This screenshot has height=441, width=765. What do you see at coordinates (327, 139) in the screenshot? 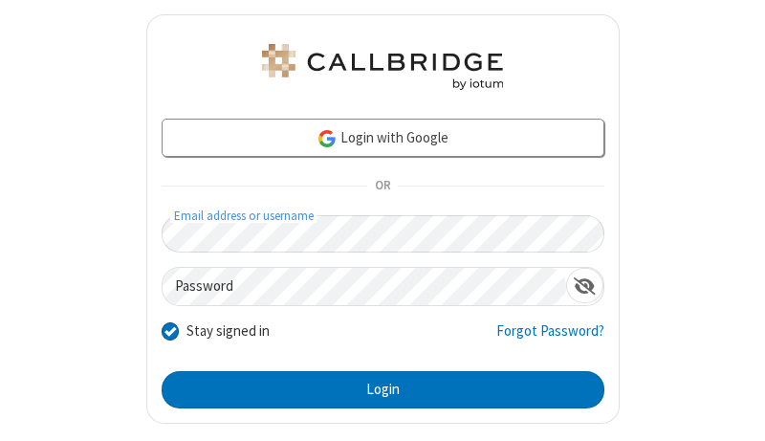
I see `img: google-icon.png` at bounding box center [327, 139].